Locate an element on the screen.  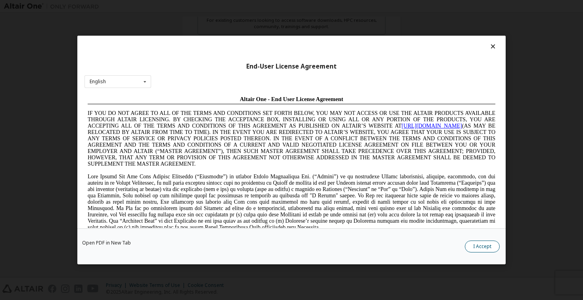
div: English is located at coordinates (98, 82).